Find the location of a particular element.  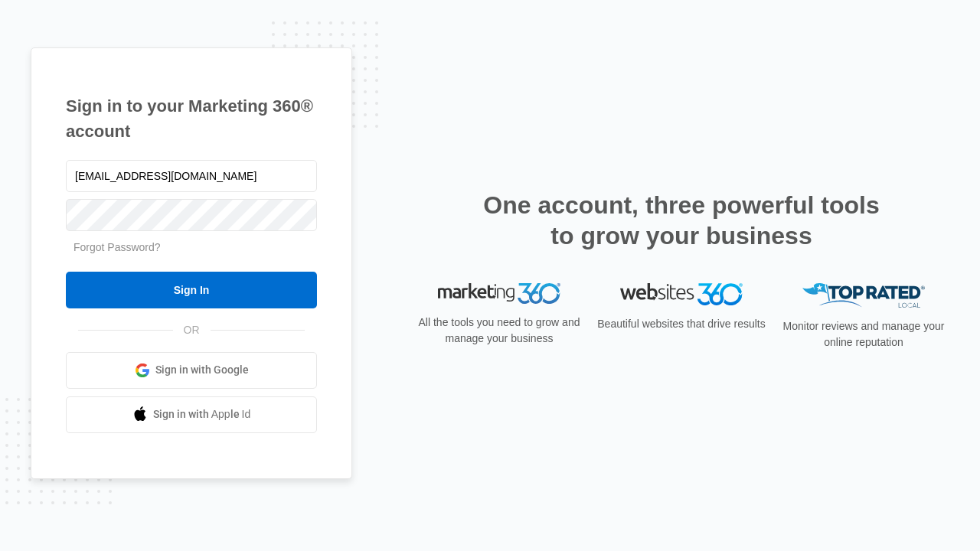

a: Forgot Password? is located at coordinates (117, 247).